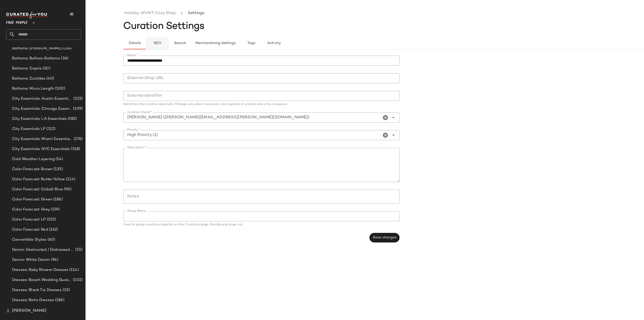 The width and height of the screenshot is (644, 320). Describe the element at coordinates (29, 129) in the screenshot. I see `span: City Essentials LP` at that location.